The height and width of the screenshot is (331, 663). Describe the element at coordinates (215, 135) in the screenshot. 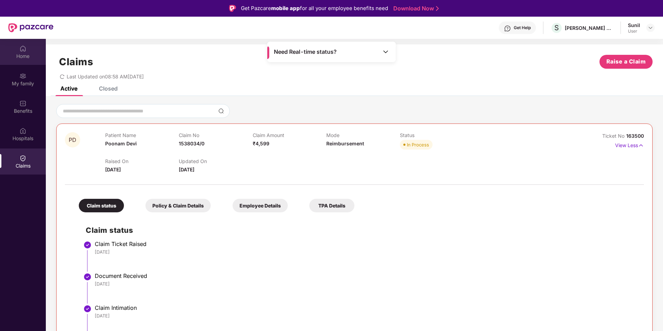

I see `p: Claim No` at that location.